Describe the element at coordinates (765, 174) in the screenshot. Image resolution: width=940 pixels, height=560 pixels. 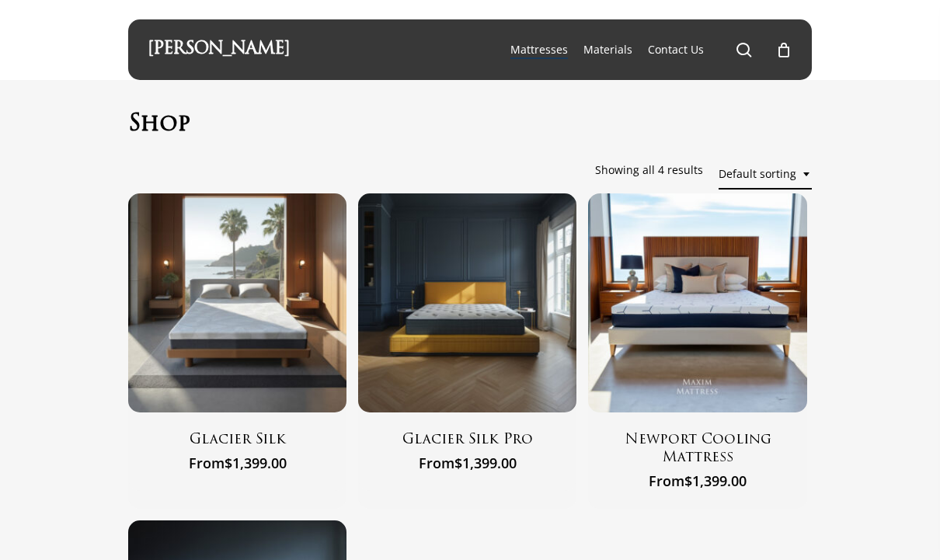
I see `span: Default sorting` at that location.